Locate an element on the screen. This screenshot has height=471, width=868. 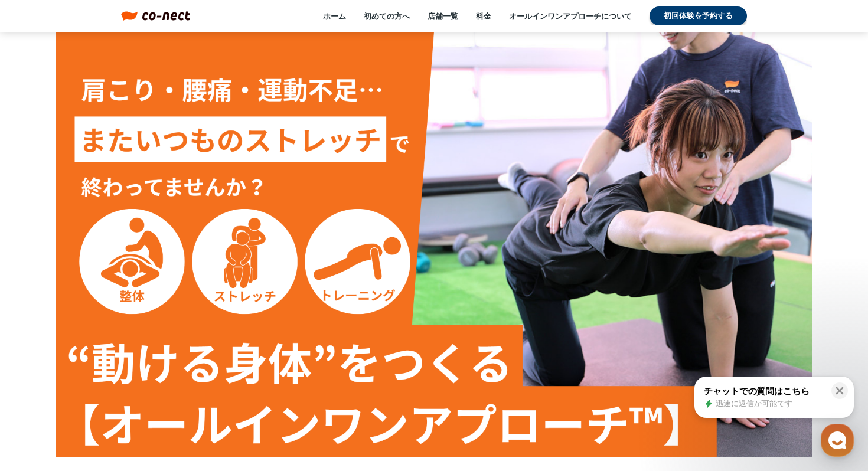
a: オールインワンアプローチについて is located at coordinates (570, 16).